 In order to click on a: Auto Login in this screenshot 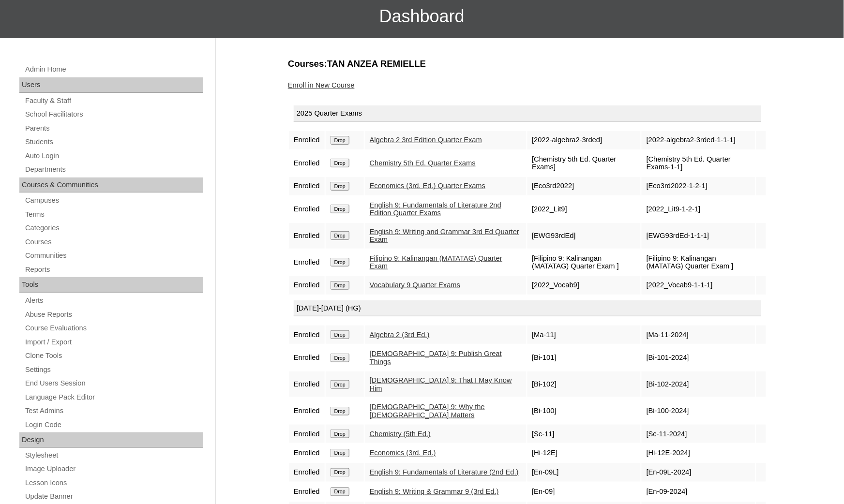, I will do `click(114, 156)`.